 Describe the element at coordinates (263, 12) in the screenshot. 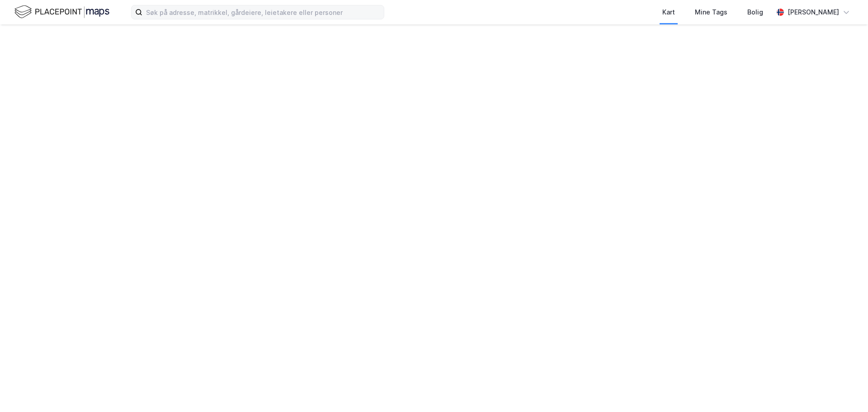

I see `input: Søk på adresse, matrikkel, gårdeiere, leietakere eller personer` at that location.